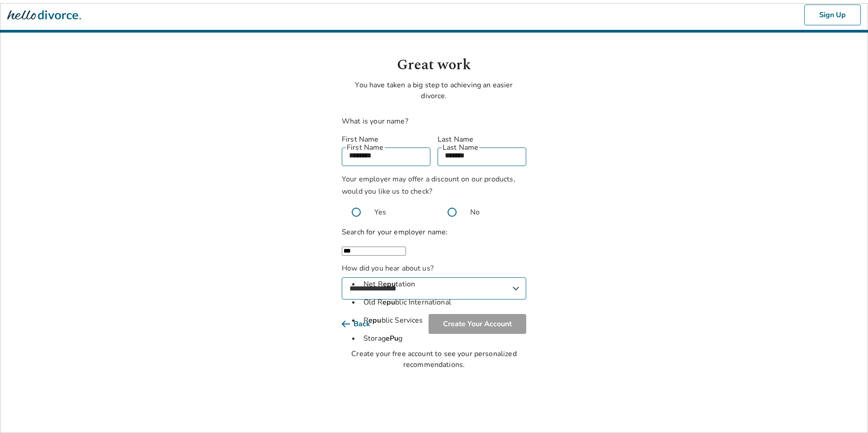 The height and width of the screenshot is (433, 868). What do you see at coordinates (434, 65) in the screenshot?
I see `h1: Great work` at bounding box center [434, 65].